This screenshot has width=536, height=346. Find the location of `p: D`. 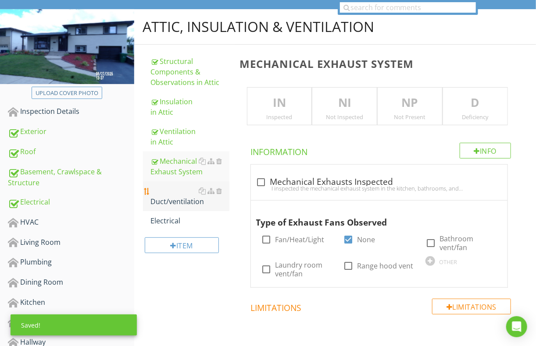

p: D is located at coordinates (475, 103).